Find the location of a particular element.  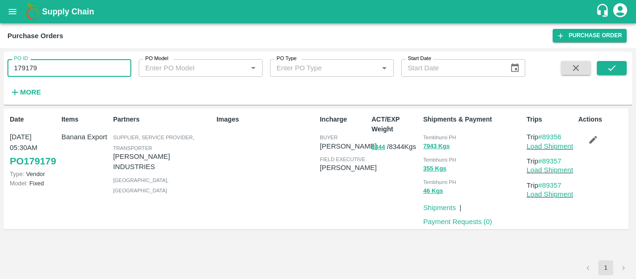

b: Supply Chain is located at coordinates (68, 12).